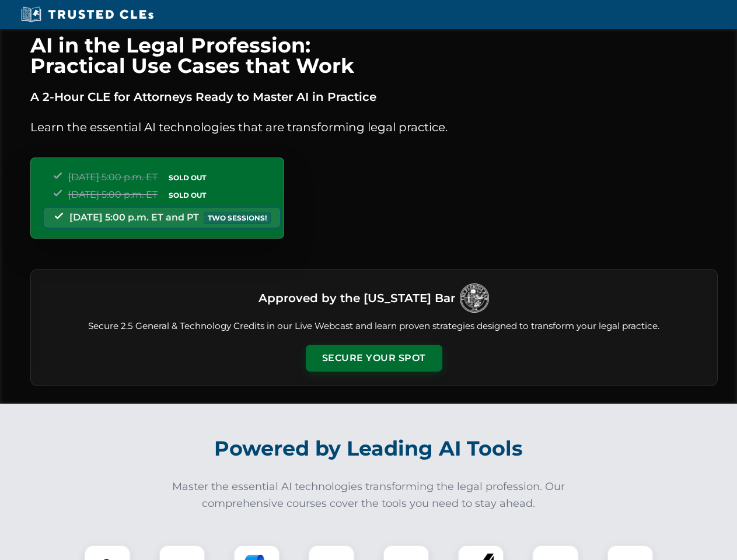  I want to click on img: Trusted CLEs, so click(87, 15).